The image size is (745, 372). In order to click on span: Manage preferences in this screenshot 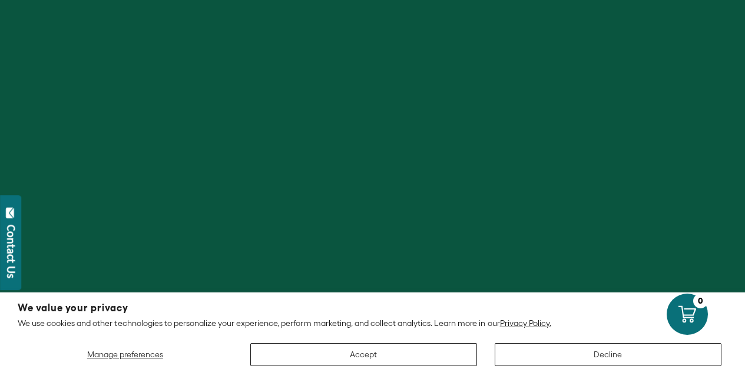, I will do `click(125, 354)`.